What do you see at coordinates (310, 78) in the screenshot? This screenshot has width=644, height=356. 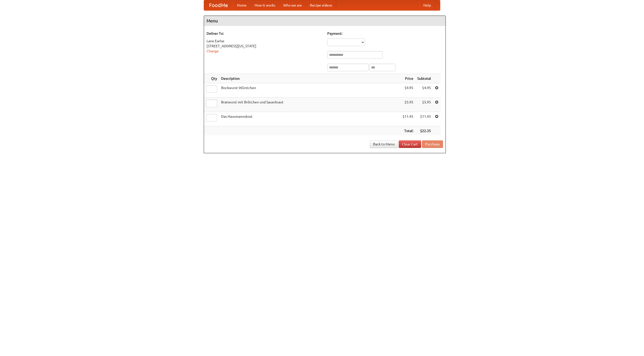 I see `th: Description` at bounding box center [310, 78].